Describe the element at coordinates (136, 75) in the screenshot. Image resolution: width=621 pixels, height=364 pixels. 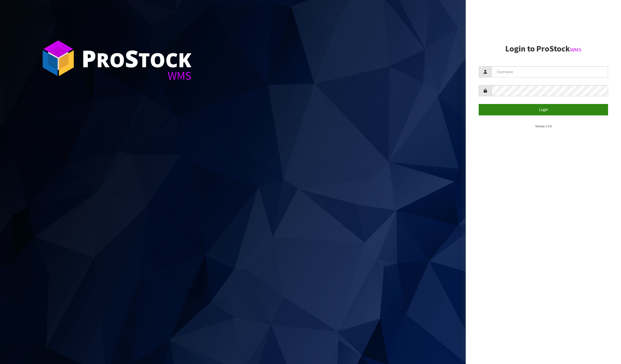
I see `div: WMS` at that location.